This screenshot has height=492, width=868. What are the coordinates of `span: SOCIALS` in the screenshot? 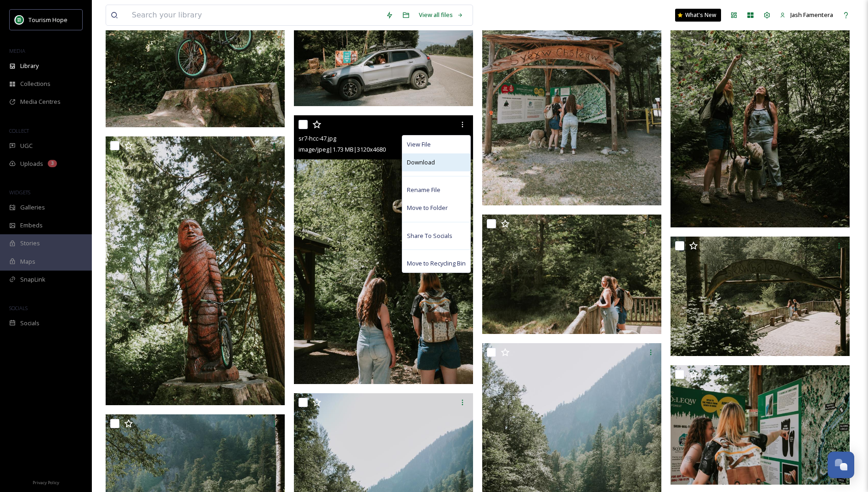 It's located at (18, 308).